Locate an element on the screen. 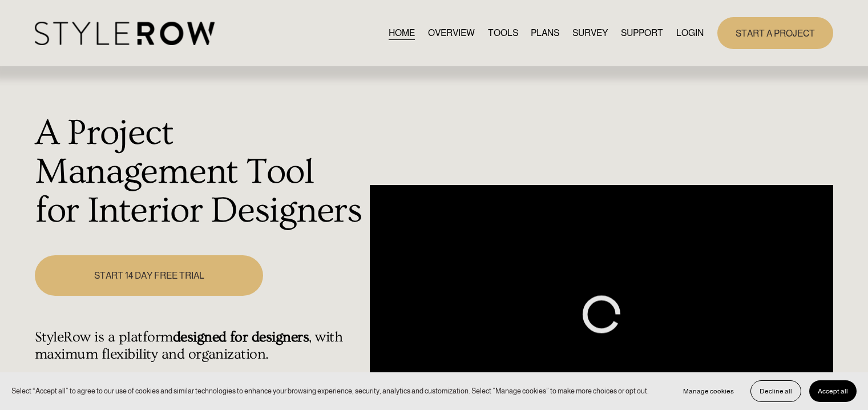 The height and width of the screenshot is (410, 868). a: START 14 DAY FREE TRIAL is located at coordinates (149, 275).